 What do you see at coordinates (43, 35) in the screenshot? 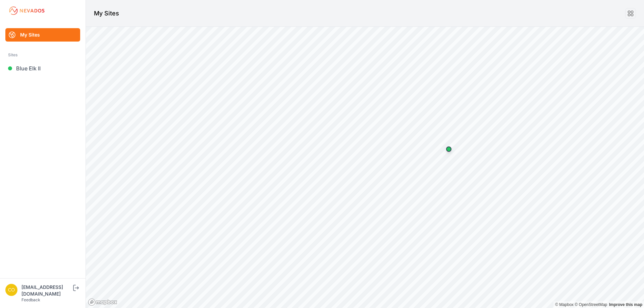
I see `a: My Sites` at bounding box center [43, 35].